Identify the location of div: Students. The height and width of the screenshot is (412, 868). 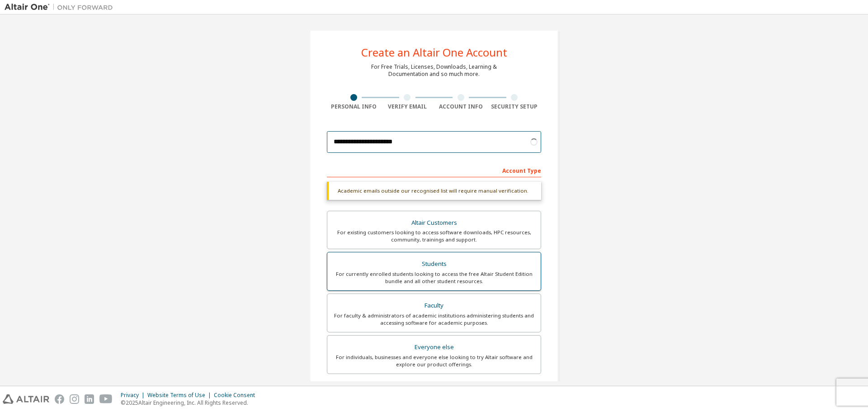
(434, 264).